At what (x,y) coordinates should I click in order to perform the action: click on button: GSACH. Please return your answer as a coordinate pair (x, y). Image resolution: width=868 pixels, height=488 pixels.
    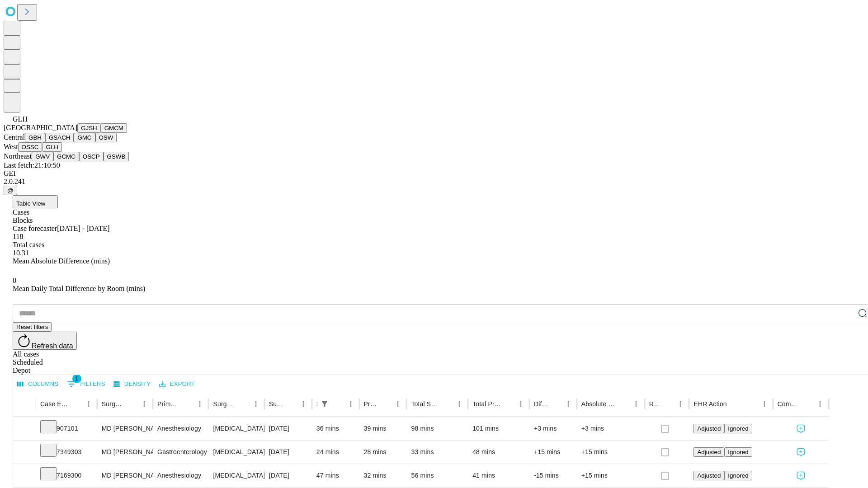
    Looking at the image, I should click on (59, 137).